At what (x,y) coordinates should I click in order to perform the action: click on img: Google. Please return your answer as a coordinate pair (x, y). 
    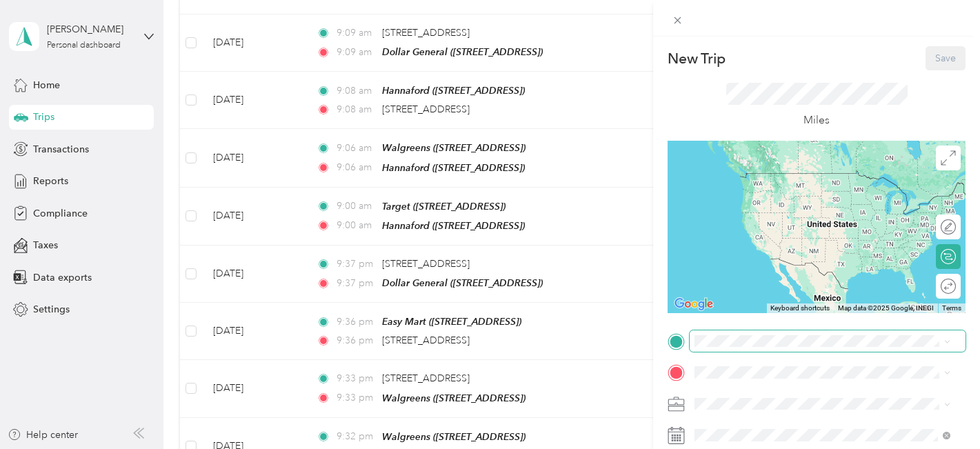
    Looking at the image, I should click on (693, 304).